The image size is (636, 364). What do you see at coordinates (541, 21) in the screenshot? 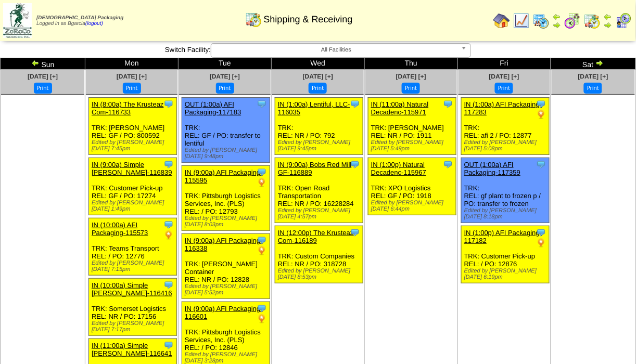
I see `img: calendarprod.gif` at bounding box center [541, 21].